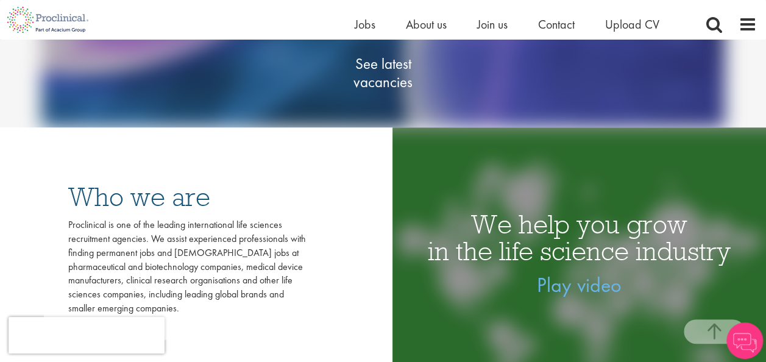  I want to click on a: Join us, so click(492, 24).